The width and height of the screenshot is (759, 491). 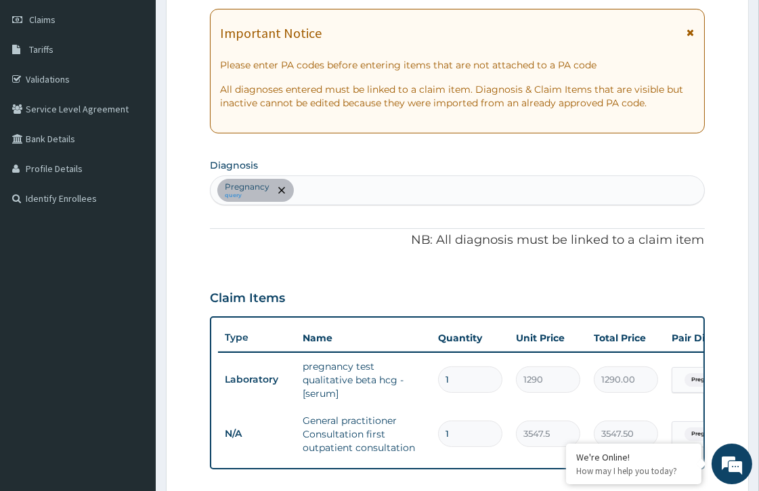 I want to click on p: Please enter PA codes before entering items that are not attached to a PA code, so click(x=457, y=65).